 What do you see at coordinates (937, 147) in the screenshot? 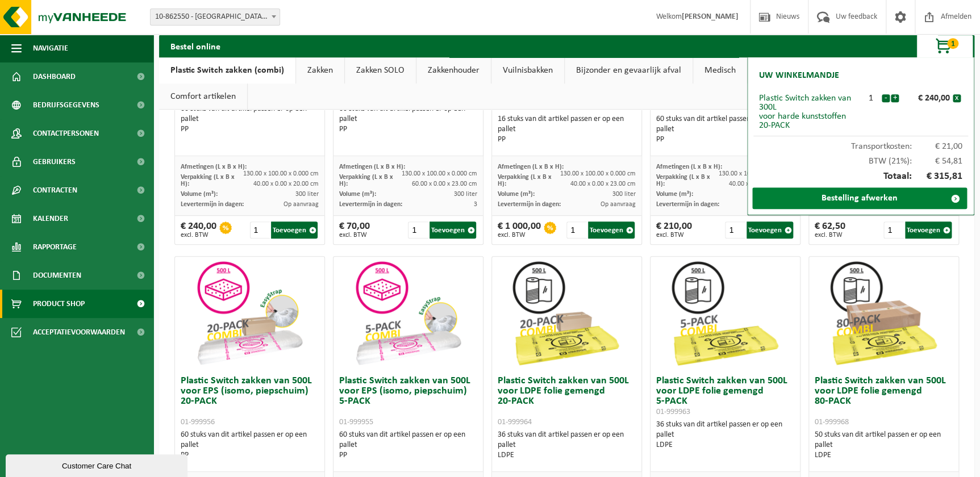
I see `span: € 21,00` at bounding box center [937, 147].